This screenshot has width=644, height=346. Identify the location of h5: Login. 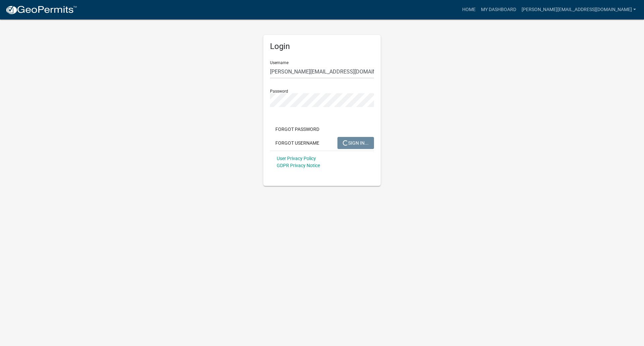
(322, 46).